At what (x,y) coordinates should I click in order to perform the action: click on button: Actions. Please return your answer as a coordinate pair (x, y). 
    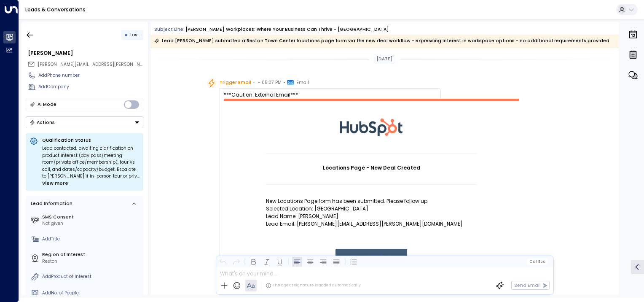
    Looking at the image, I should click on (84, 122).